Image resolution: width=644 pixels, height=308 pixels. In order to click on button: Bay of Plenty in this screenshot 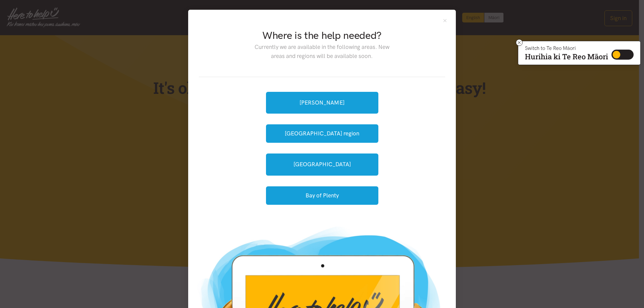, I will do `click(322, 195)`.